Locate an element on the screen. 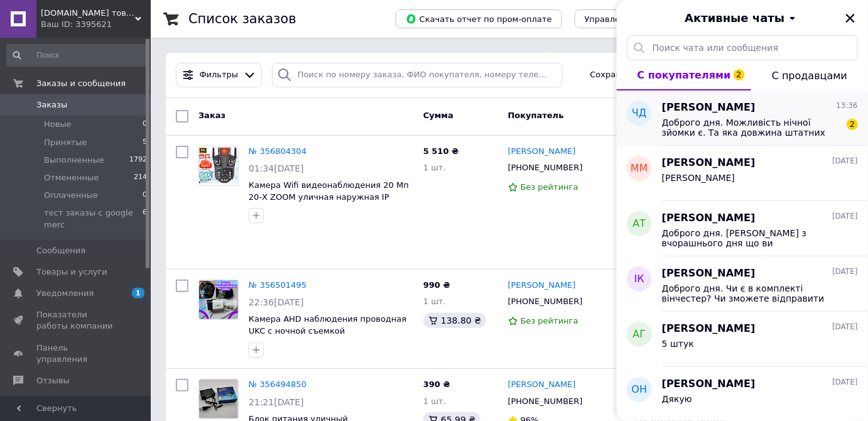  span: Фильтры is located at coordinates (219, 75).